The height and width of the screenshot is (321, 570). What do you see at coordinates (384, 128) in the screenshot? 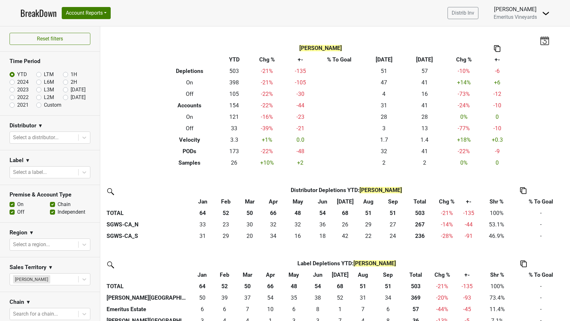
I see `td: 3` at bounding box center [384, 128].